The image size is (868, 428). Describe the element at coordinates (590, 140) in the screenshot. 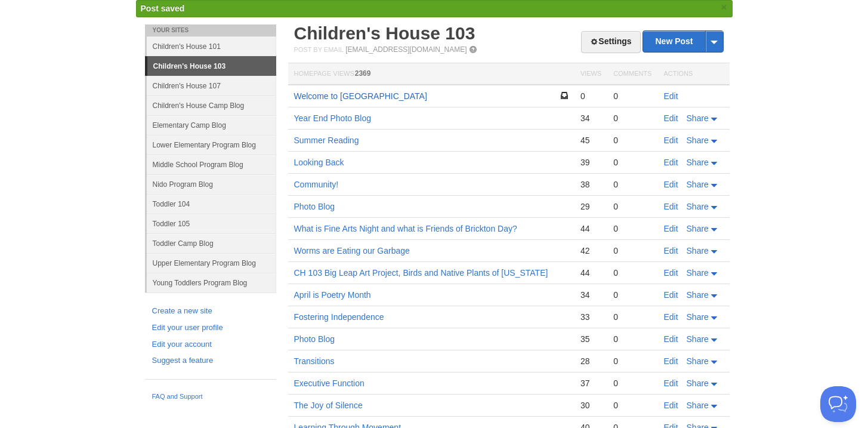

I see `div: 45` at that location.